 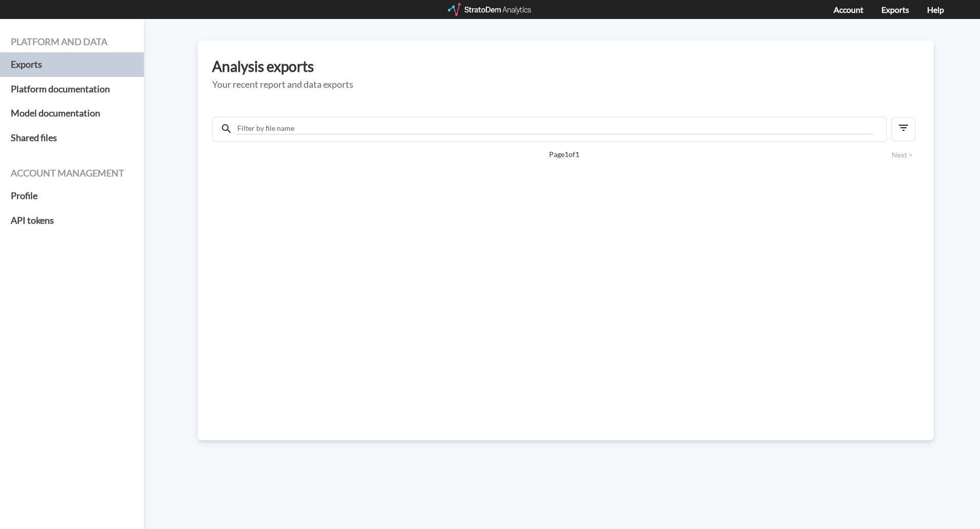 What do you see at coordinates (555, 128) in the screenshot?
I see `input: Filter by file name` at bounding box center [555, 128].